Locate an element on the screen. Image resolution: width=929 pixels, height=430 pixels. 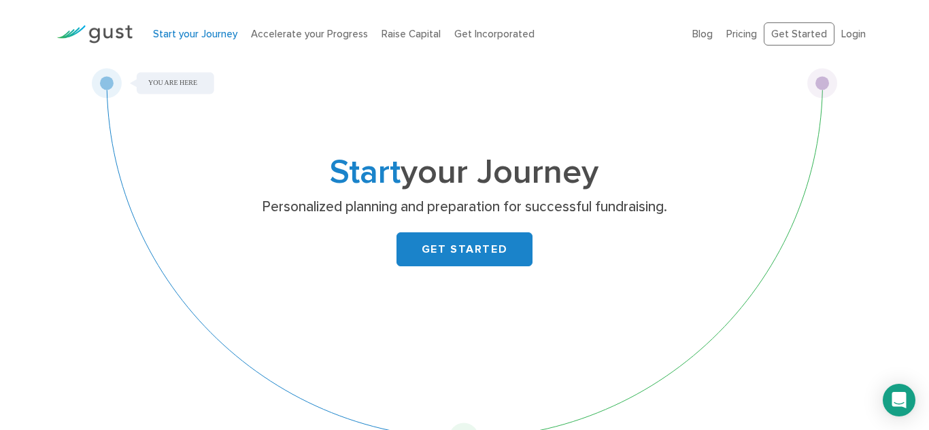
a: Get Started is located at coordinates (799, 34).